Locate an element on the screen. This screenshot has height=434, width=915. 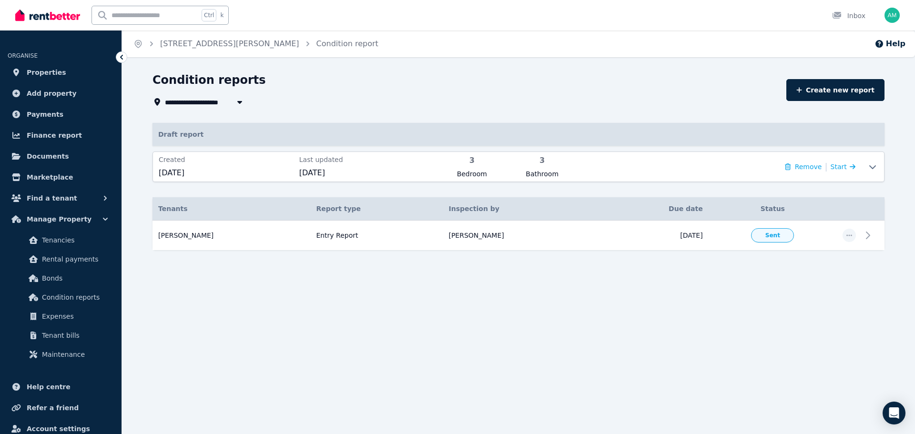
span: Condition reports is located at coordinates (74, 298).